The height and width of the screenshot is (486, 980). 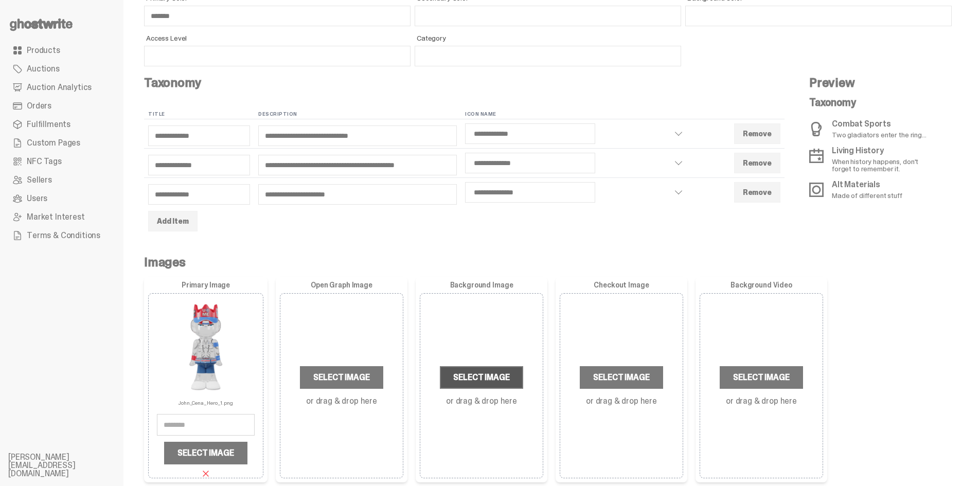 What do you see at coordinates (62, 236) in the screenshot?
I see `a: Terms & Conditions` at bounding box center [62, 236].